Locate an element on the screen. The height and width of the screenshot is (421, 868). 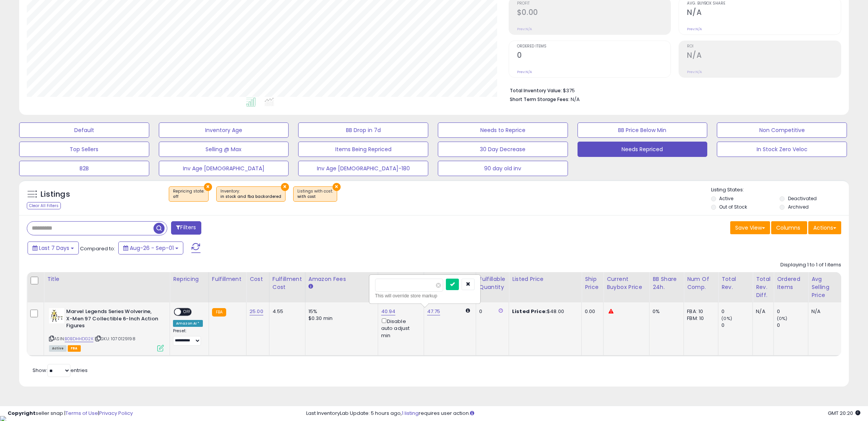
span: N/A is located at coordinates (575, 99).